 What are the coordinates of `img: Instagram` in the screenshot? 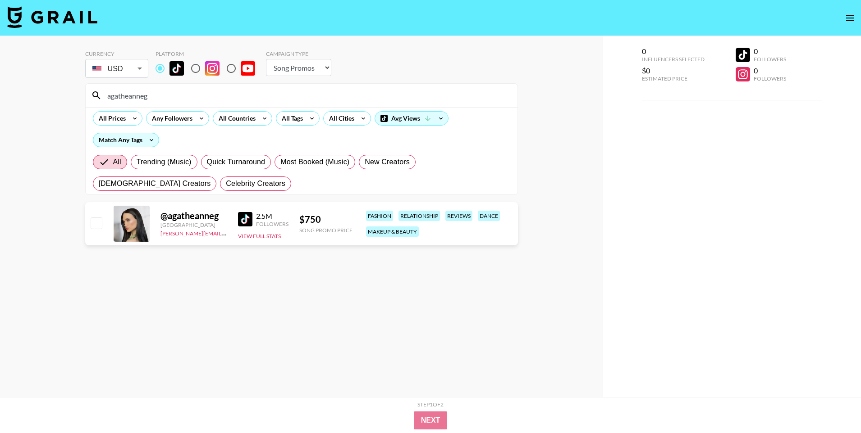 It's located at (212, 68).